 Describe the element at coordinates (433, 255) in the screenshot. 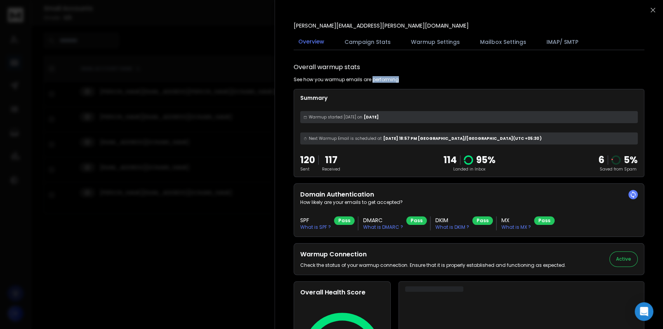

I see `h2: Warmup Connection` at that location.